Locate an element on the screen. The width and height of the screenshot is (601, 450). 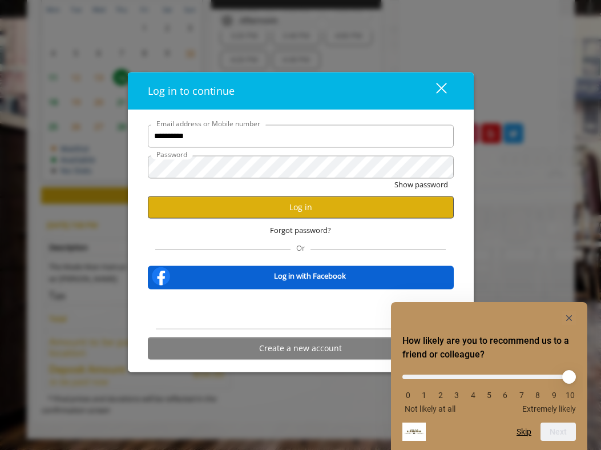
h2: How likely are you to recommend us to a friend or colleague? Select an option from 0 to 10, with ... is located at coordinates (489, 347).